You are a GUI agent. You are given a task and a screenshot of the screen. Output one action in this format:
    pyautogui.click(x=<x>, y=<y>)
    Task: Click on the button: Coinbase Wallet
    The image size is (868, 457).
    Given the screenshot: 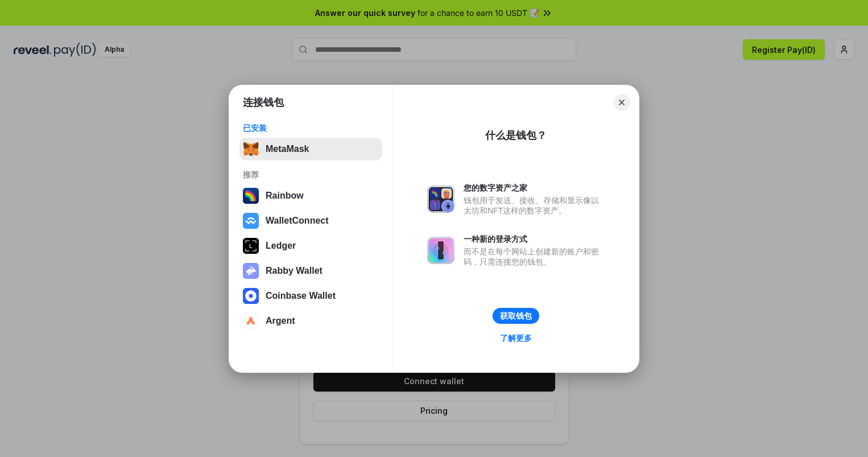 What is the action you would take?
    pyautogui.click(x=310, y=296)
    